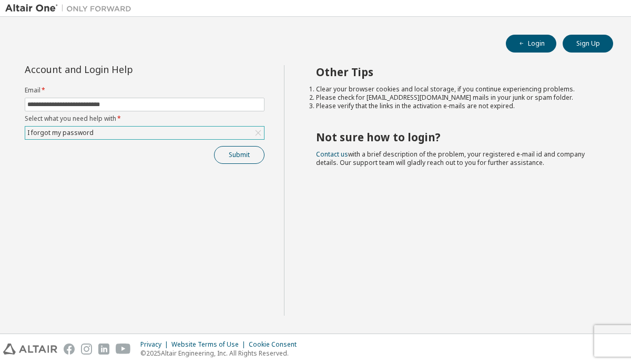 The image size is (631, 364). Describe the element at coordinates (221, 353) in the screenshot. I see `p: © 2025 Altair Engineering, Inc. All Rights Reserved.` at that location.